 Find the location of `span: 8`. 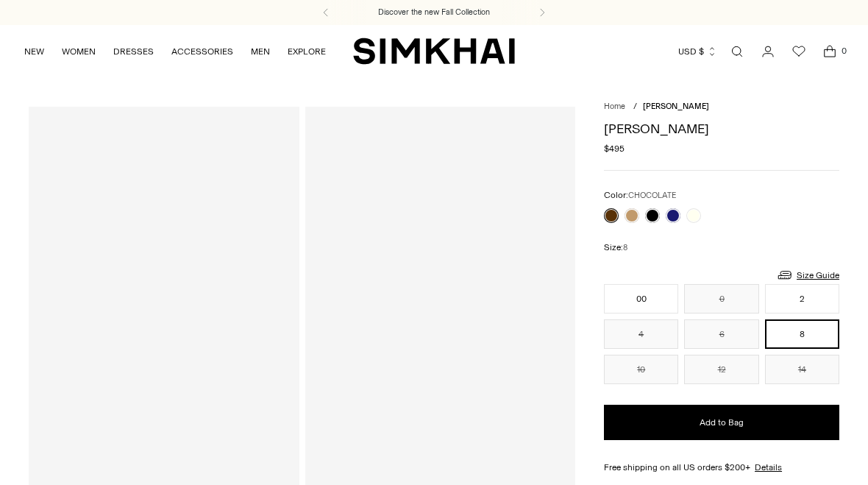

span: 8 is located at coordinates (625, 247).